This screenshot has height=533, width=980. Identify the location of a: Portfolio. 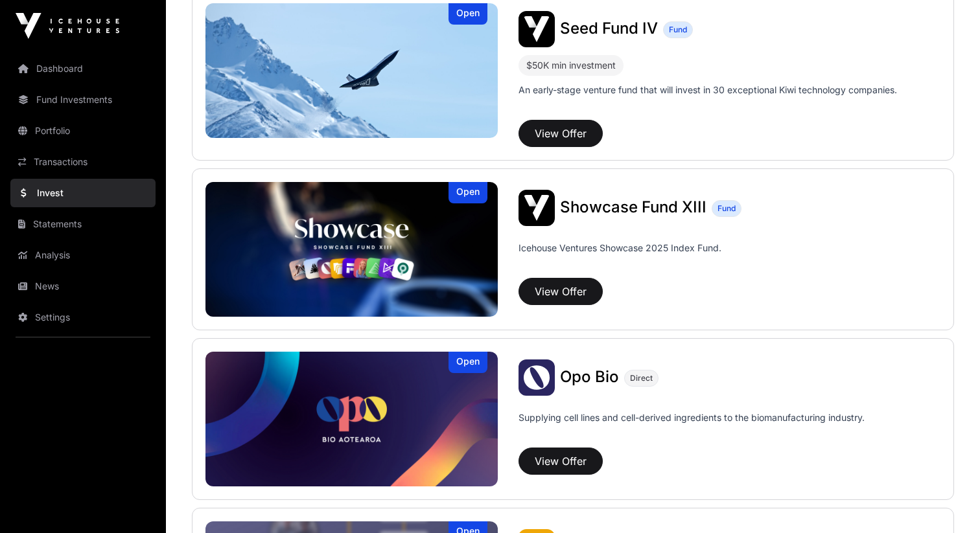
(83, 131).